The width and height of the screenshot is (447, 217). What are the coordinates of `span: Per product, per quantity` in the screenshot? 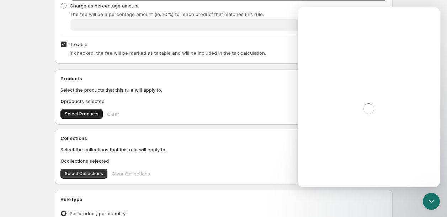 It's located at (97, 214).